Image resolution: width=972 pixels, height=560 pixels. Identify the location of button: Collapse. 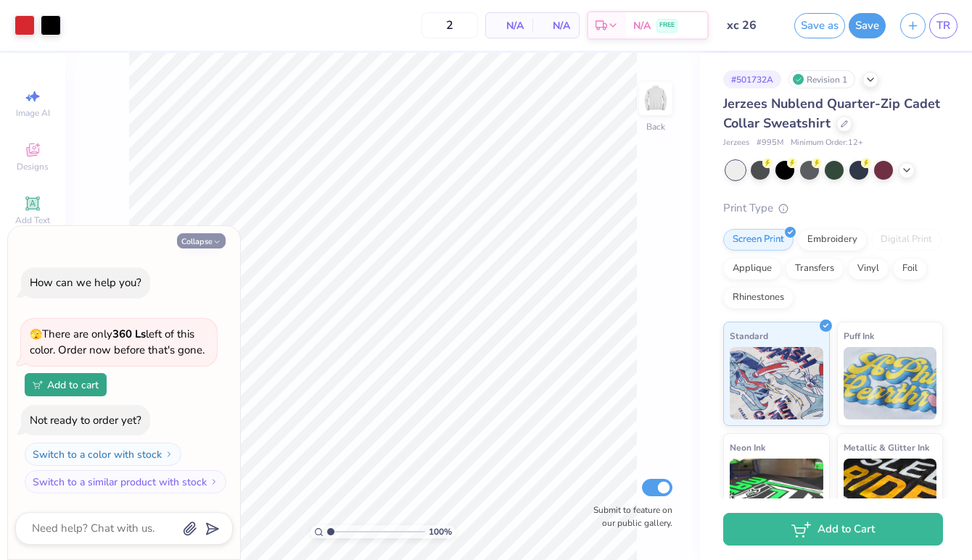
(201, 241).